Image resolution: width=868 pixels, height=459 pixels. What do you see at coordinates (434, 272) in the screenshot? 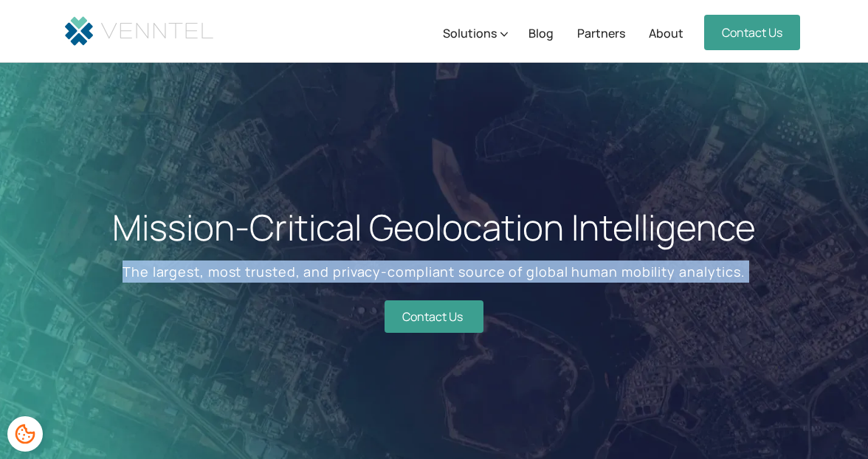
I see `p: The largest, most trusted, and privacy-compliant source of global human mobility analytics.` at bounding box center [434, 272].